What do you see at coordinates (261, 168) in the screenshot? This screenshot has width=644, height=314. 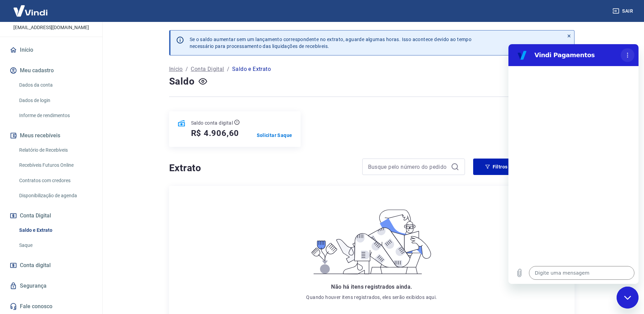 I see `h4: Extrato` at bounding box center [261, 168].